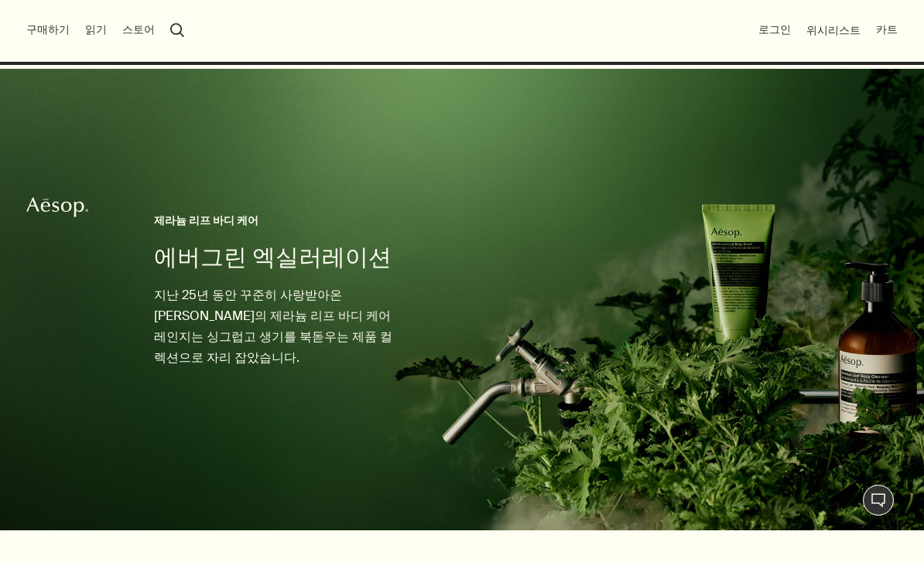 Image resolution: width=924 pixels, height=562 pixels. What do you see at coordinates (879, 501) in the screenshot?
I see `button: 1:1 채팅 상담` at bounding box center [879, 501].